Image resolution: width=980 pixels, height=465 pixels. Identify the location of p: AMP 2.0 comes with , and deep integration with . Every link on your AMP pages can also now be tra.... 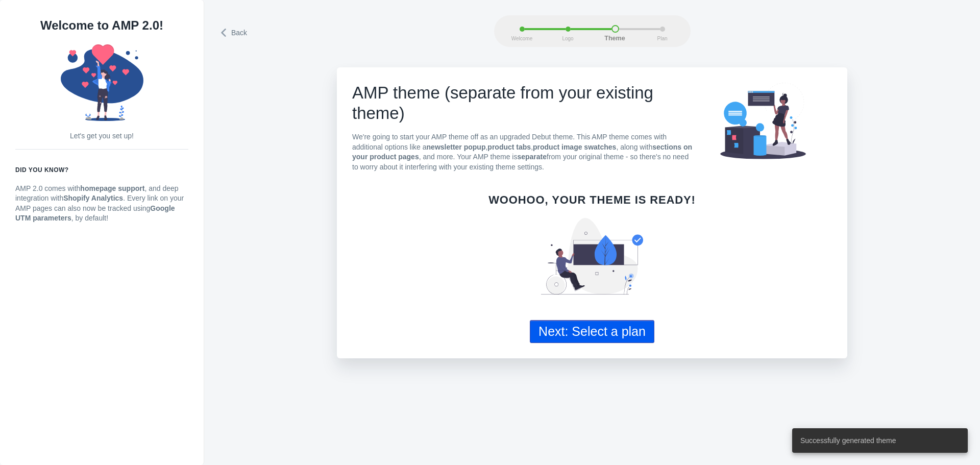
(102, 204).